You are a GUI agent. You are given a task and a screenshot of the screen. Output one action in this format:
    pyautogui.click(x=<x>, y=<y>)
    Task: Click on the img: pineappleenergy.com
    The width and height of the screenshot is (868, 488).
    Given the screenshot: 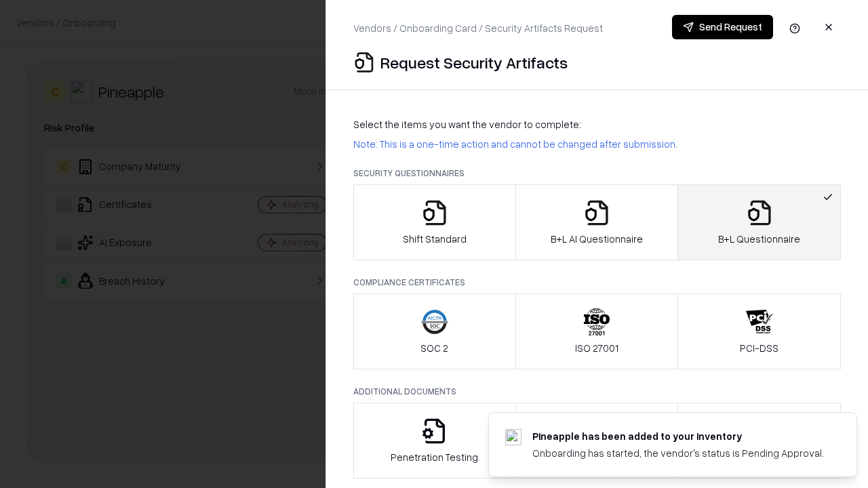 What is the action you would take?
    pyautogui.click(x=514, y=437)
    